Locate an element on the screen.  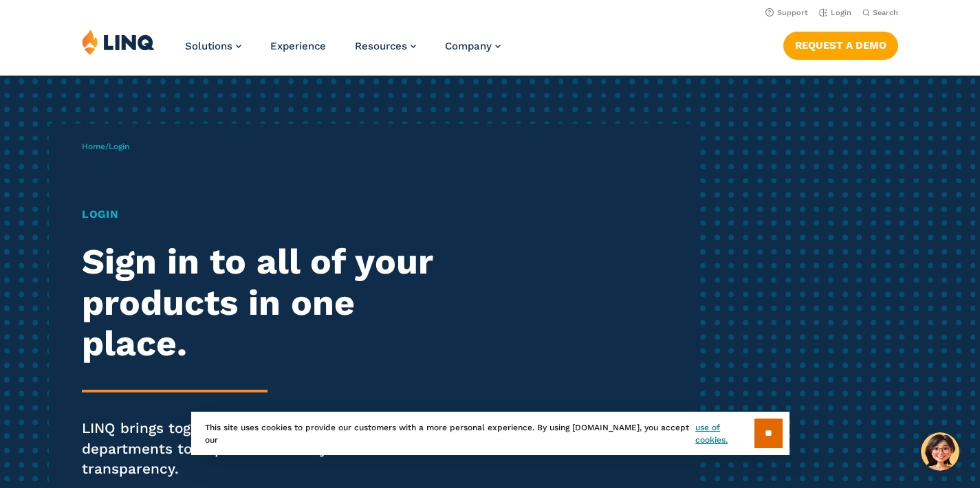
span: Login is located at coordinates (119, 146).